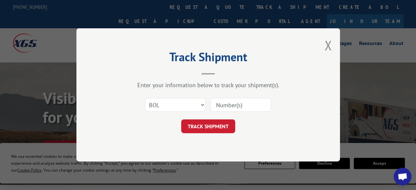 This screenshot has height=190, width=416. Describe the element at coordinates (208, 127) in the screenshot. I see `button: TRACK SHIPMENT` at that location.